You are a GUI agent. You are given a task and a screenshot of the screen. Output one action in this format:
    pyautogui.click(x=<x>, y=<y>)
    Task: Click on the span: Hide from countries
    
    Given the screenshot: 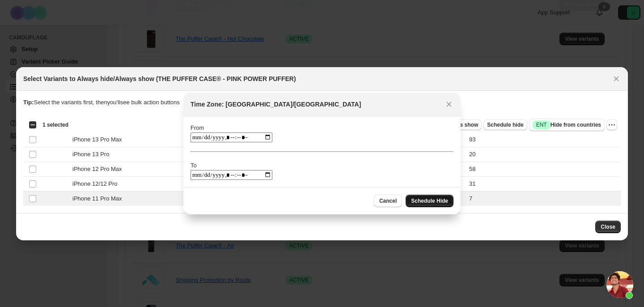 What is the action you would take?
    pyautogui.click(x=567, y=125)
    